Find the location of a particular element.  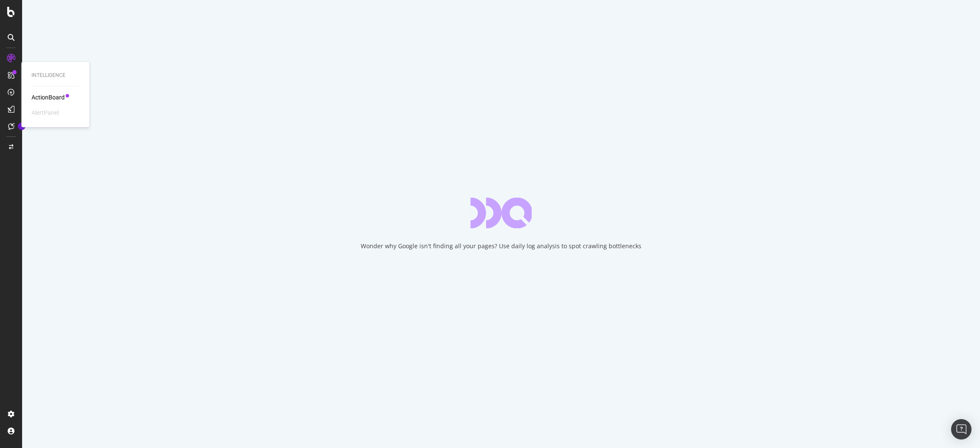

a: ActionBoard is located at coordinates (48, 97).